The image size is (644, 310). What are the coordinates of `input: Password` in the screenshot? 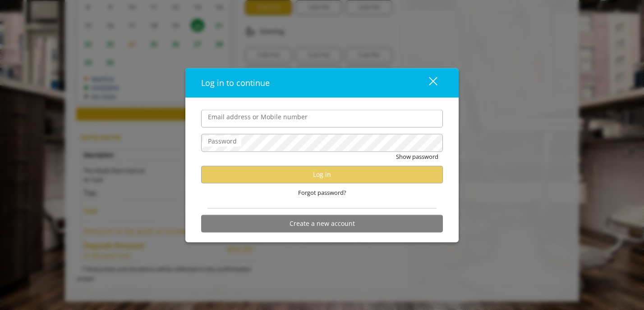 It's located at (322, 143).